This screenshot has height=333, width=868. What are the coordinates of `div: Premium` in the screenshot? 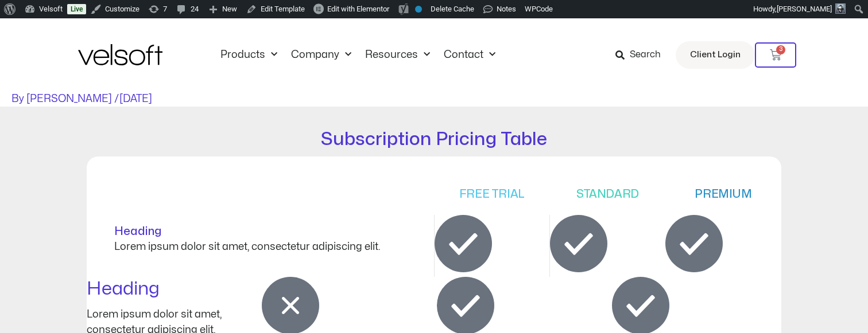 It's located at (724, 194).